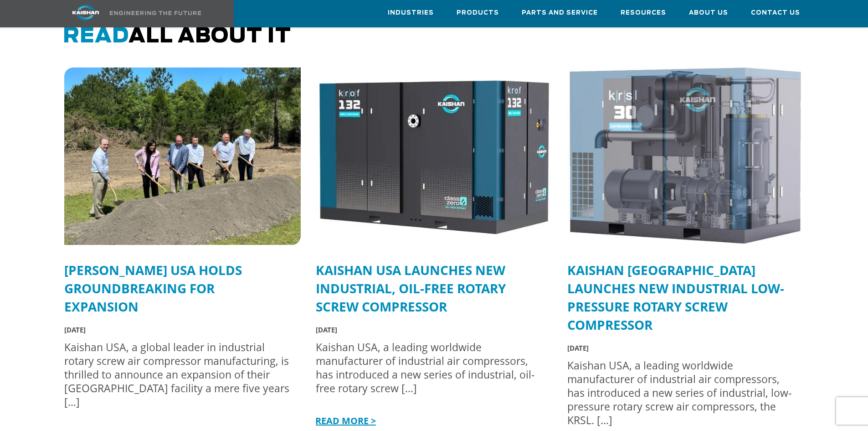  What do you see at coordinates (643, 13) in the screenshot?
I see `a: Resources` at bounding box center [643, 13].